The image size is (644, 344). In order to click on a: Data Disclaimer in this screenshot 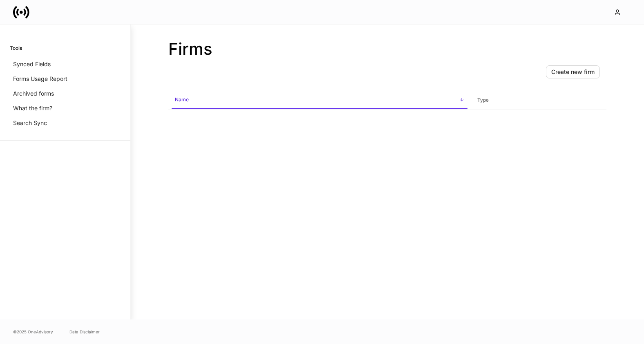, I will do `click(85, 332)`.